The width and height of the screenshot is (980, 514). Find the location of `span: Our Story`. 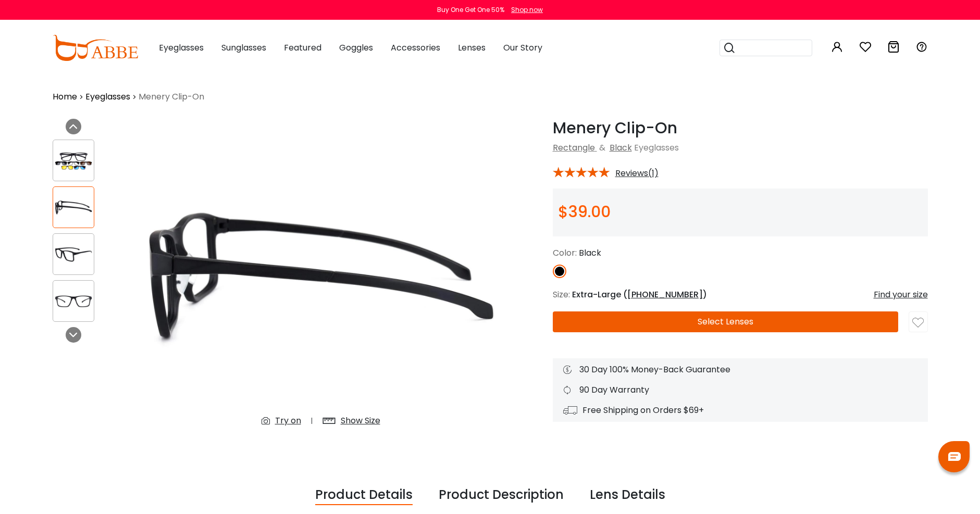

span: Our Story is located at coordinates (522, 48).